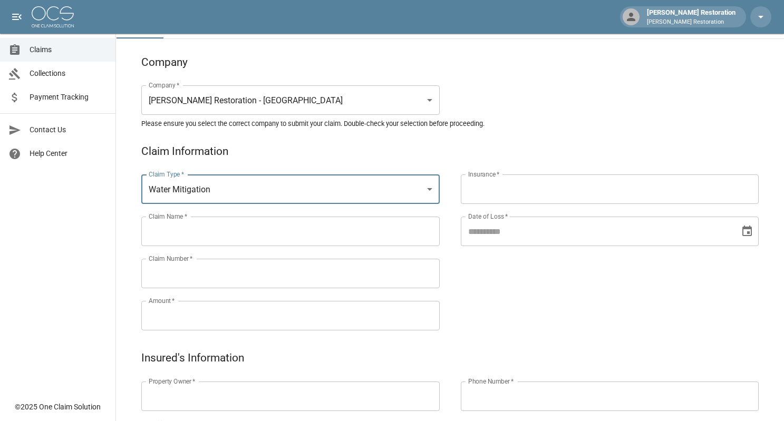 The width and height of the screenshot is (784, 421). What do you see at coordinates (488, 216) in the screenshot?
I see `label: Date of Loss` at bounding box center [488, 216].